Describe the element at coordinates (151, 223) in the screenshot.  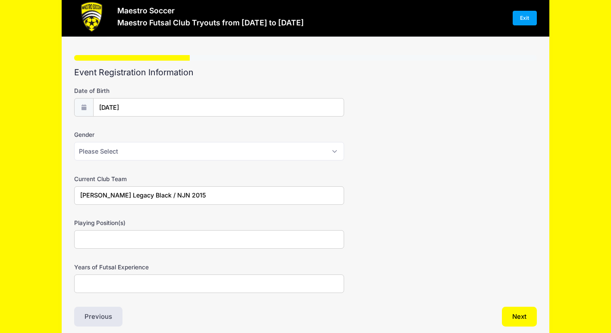
I see `label: Playing Position(s)` at that location.